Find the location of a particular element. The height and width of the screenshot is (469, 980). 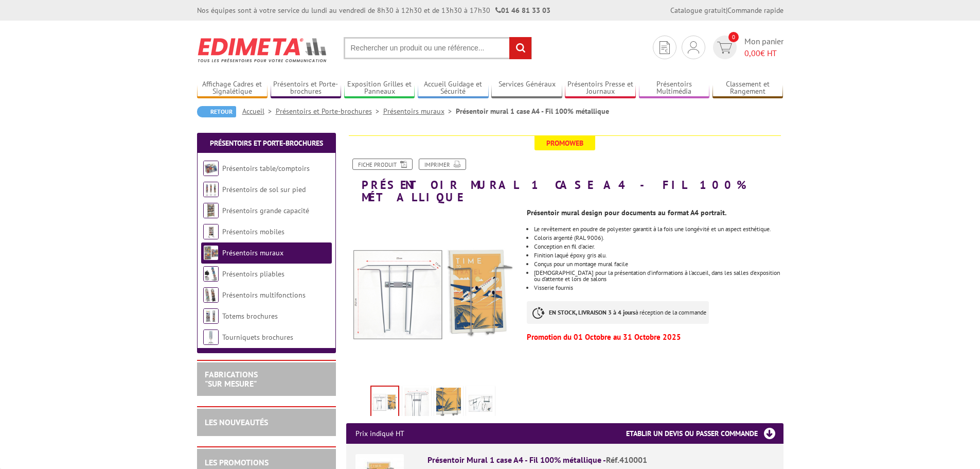

a: Présentoirs multifonctions is located at coordinates (264, 295).